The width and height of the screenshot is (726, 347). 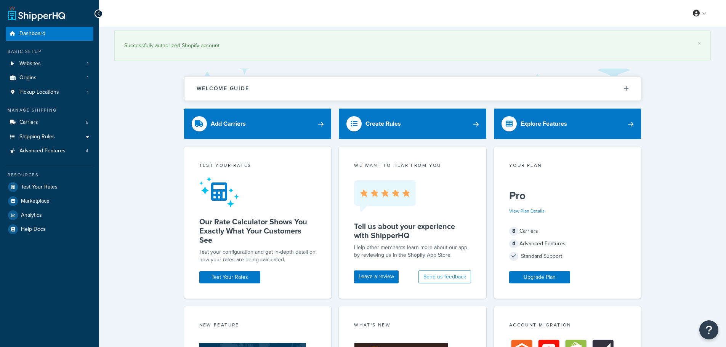 What do you see at coordinates (228, 124) in the screenshot?
I see `div: Add Carriers` at bounding box center [228, 124].